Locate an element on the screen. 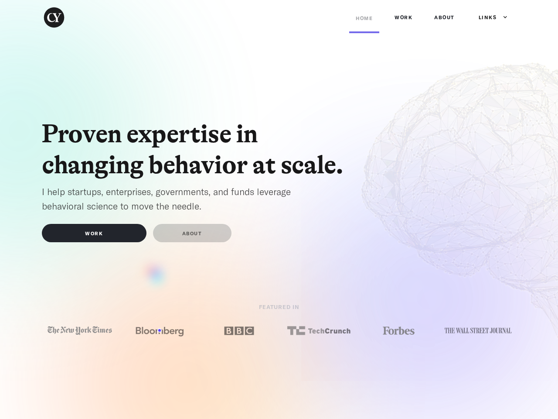 This screenshot has height=419, width=558. p: FEATURED IN is located at coordinates (279, 308).